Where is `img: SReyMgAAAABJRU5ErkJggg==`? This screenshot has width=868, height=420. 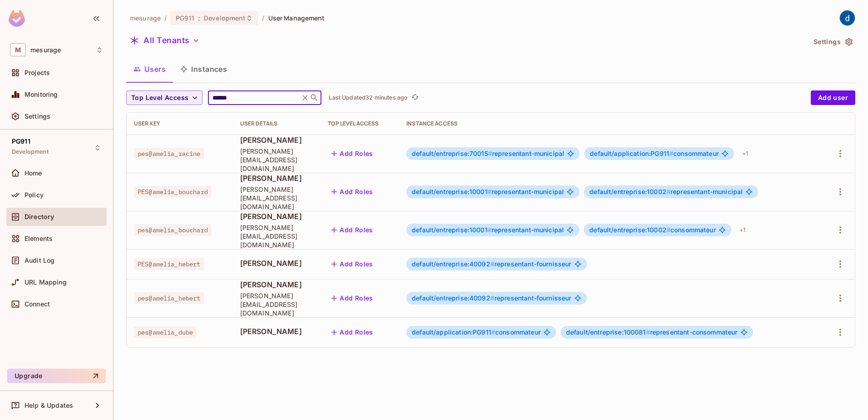 img: SReyMgAAAABJRU5ErkJggg== is located at coordinates (17, 18).